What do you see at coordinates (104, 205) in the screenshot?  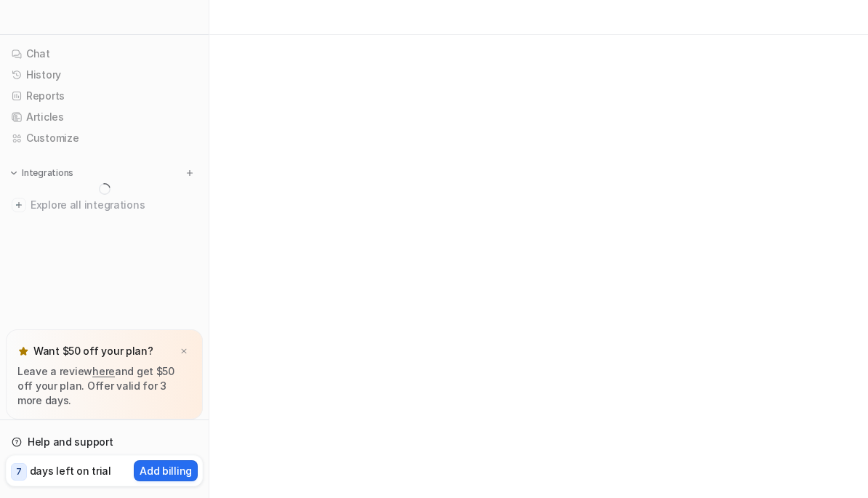 I see `a: Explore all integrations` at bounding box center [104, 205].